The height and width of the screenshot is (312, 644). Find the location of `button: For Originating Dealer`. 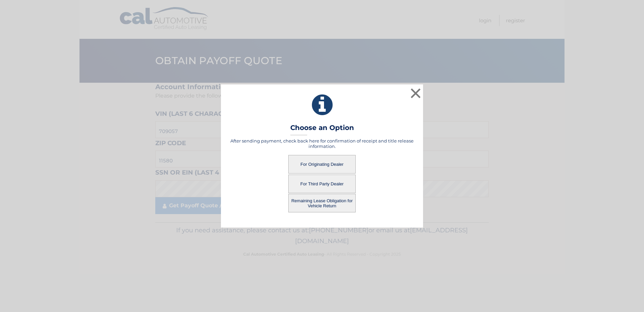

button: For Originating Dealer is located at coordinates (322, 164).